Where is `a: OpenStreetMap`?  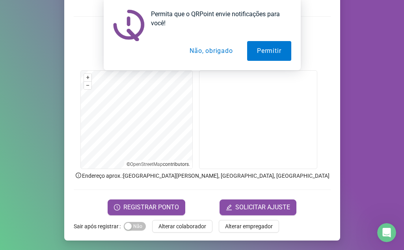
a: OpenStreetMap is located at coordinates (146, 164).